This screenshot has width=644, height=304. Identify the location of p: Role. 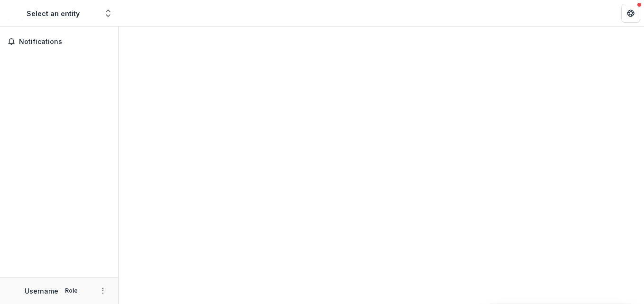
(72, 291).